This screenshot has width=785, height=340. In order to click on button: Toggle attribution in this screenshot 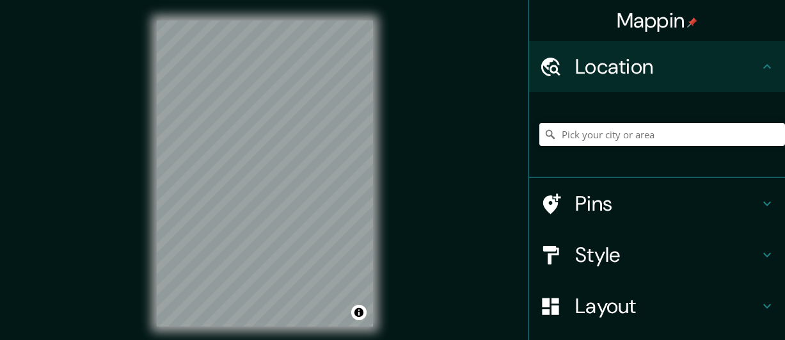, I will do `click(359, 312)`.